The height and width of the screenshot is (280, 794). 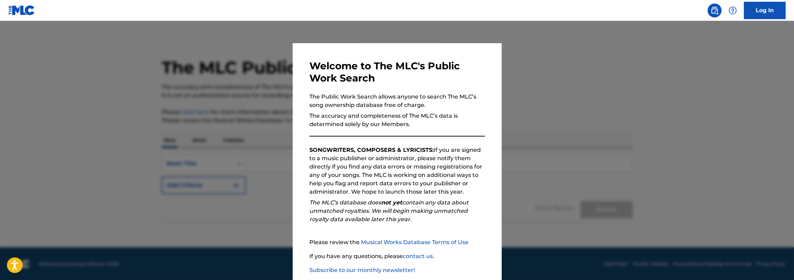 What do you see at coordinates (732, 10) in the screenshot?
I see `img: help` at bounding box center [732, 10].